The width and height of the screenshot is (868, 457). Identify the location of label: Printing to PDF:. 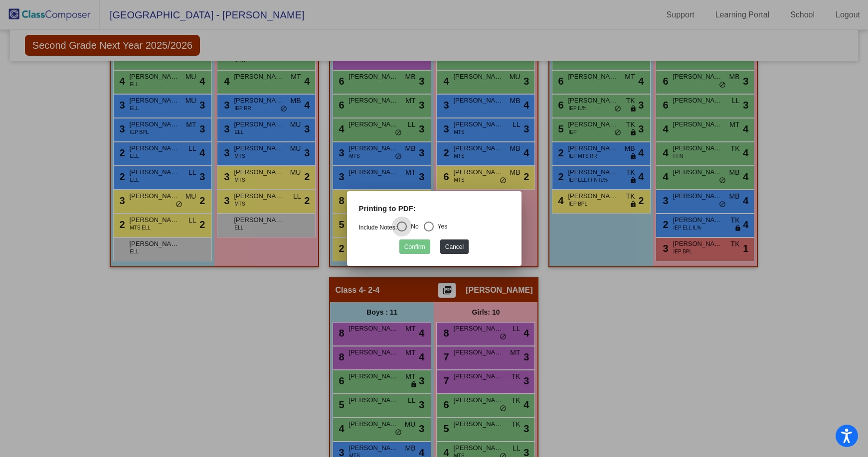
(388, 209).